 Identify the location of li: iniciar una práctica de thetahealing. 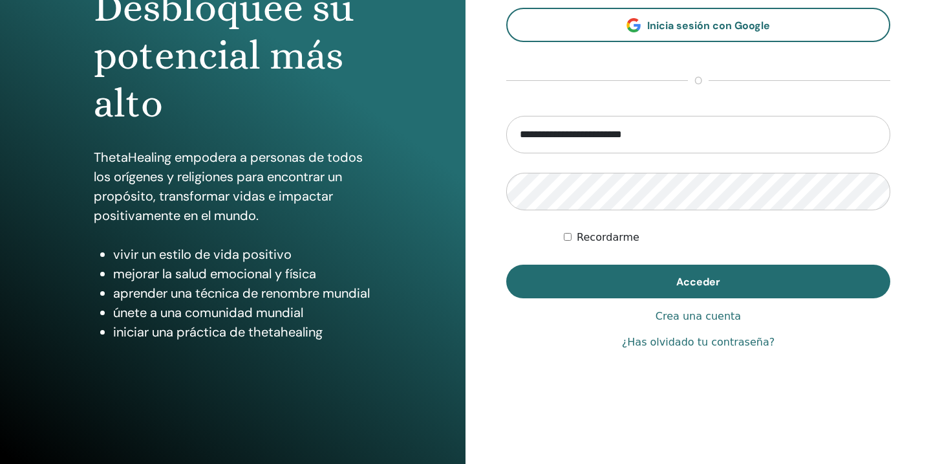
(243, 332).